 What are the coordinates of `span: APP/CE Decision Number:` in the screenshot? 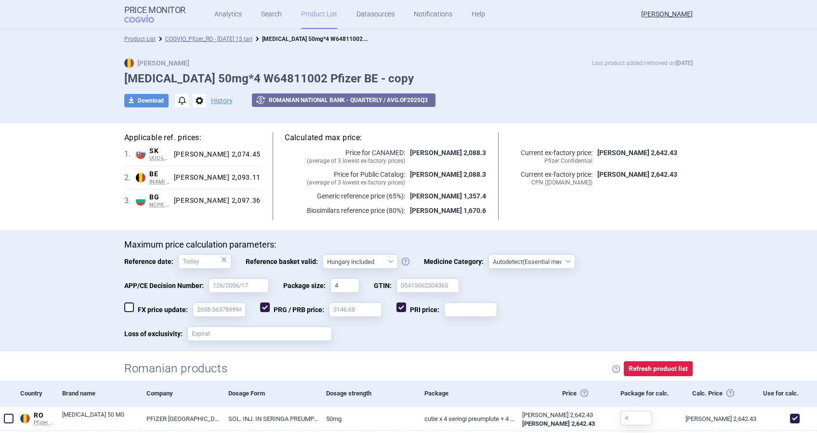 It's located at (166, 286).